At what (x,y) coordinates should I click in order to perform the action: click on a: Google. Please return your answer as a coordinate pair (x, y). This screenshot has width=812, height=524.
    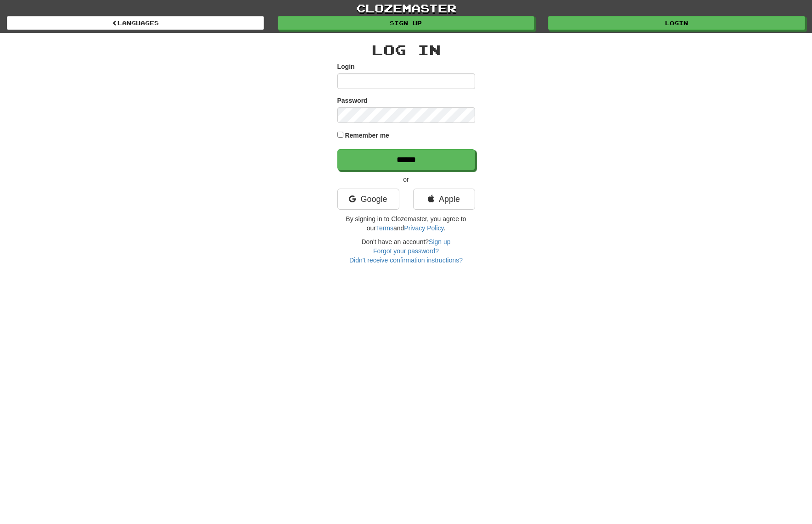
    Looking at the image, I should click on (368, 199).